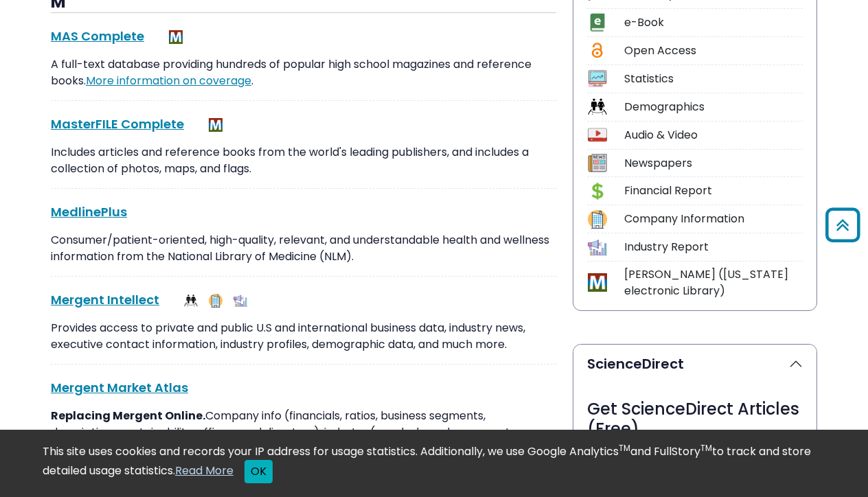 This screenshot has width=868, height=497. I want to click on div: e-Book, so click(714, 22).